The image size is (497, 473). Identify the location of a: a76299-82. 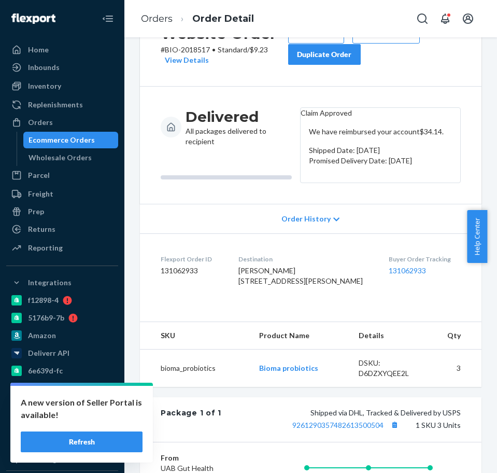
(62, 423).